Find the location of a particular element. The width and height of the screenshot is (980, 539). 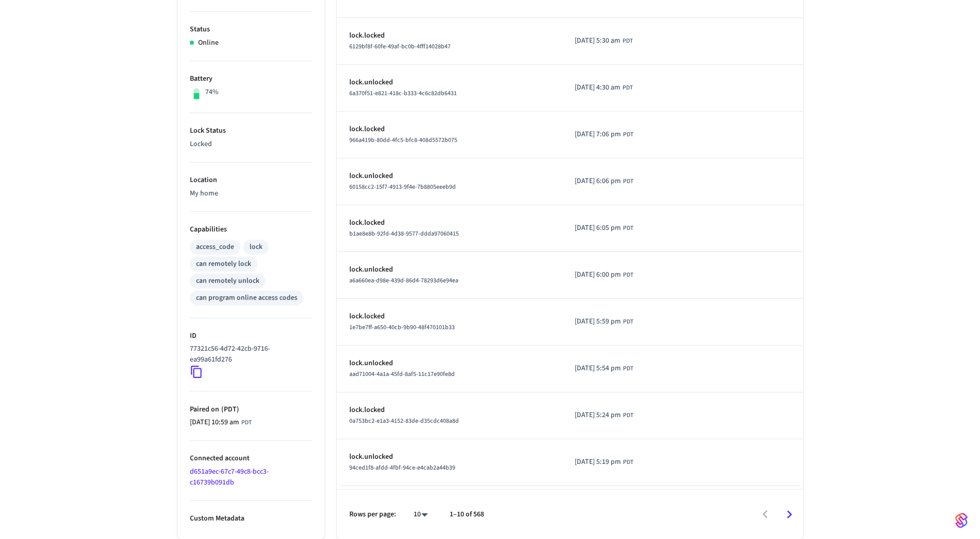

p: Custom Metadata is located at coordinates (251, 518).